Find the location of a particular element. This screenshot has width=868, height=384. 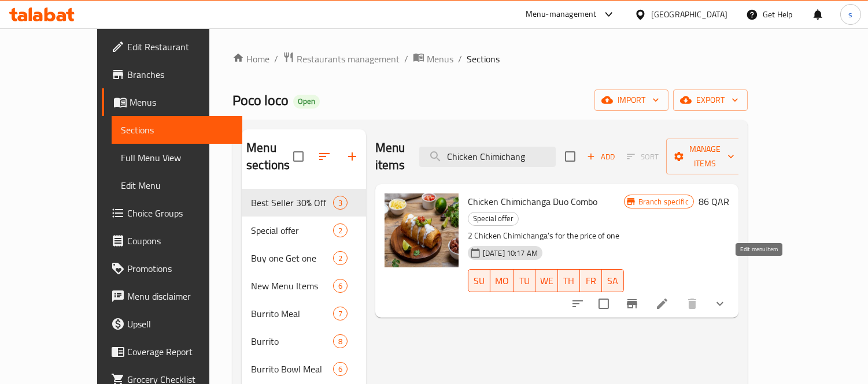

button: delete is located at coordinates (692, 304).